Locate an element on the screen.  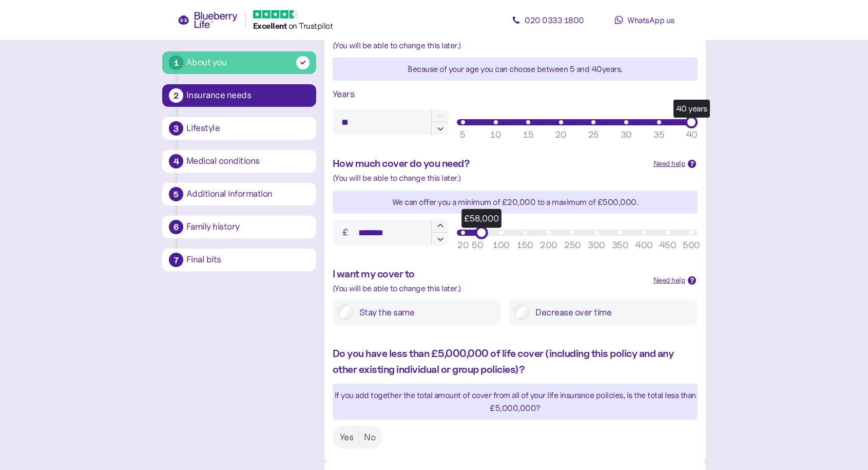
span: Excellent ️ is located at coordinates (271, 26).